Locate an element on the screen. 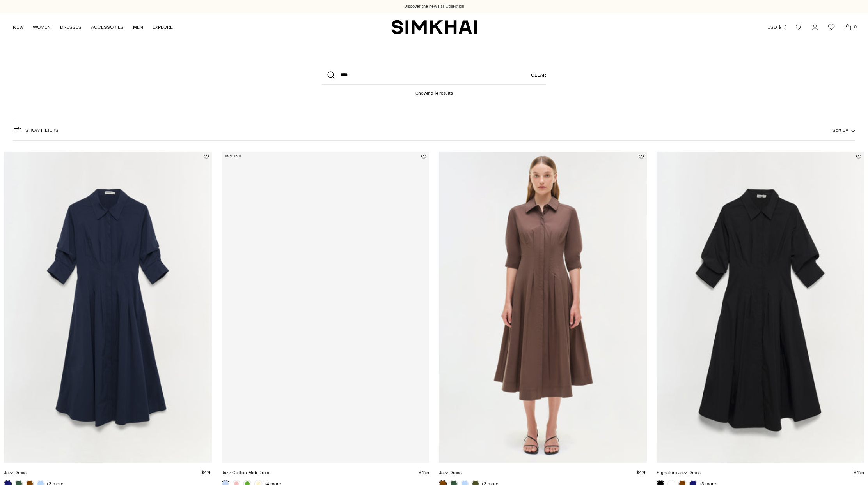 This screenshot has width=868, height=485. a: MEN is located at coordinates (138, 27).